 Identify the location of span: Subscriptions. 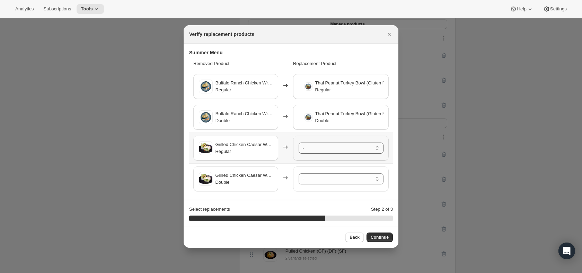
(57, 9).